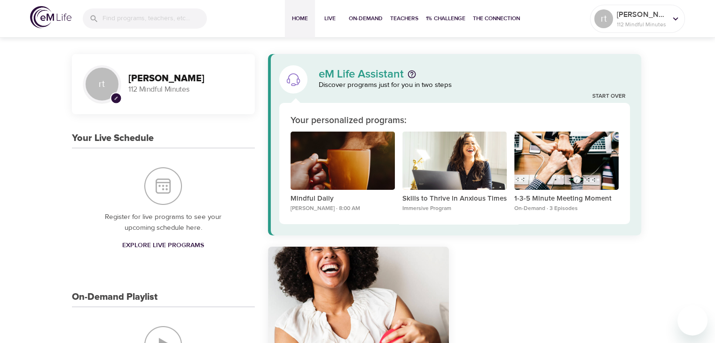 The image size is (715, 343). I want to click on p: Skills to Thrive in Anxious Times, so click(455, 199).